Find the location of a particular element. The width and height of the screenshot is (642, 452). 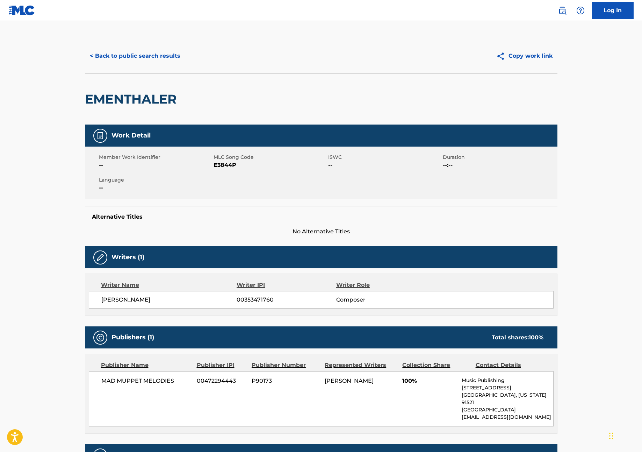

div: Writer Name is located at coordinates (169, 285).